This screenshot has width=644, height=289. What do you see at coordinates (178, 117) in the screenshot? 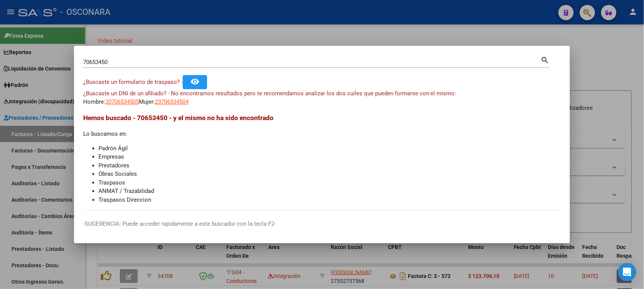
I see `span: Hemos buscado - 70653450 - y el mismo no ha sido encontrado` at bounding box center [178, 117].